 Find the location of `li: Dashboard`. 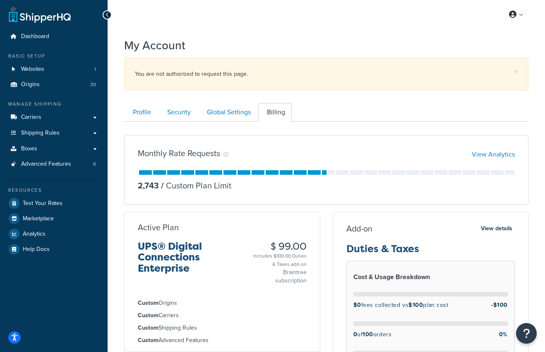

li: Dashboard is located at coordinates (54, 36).